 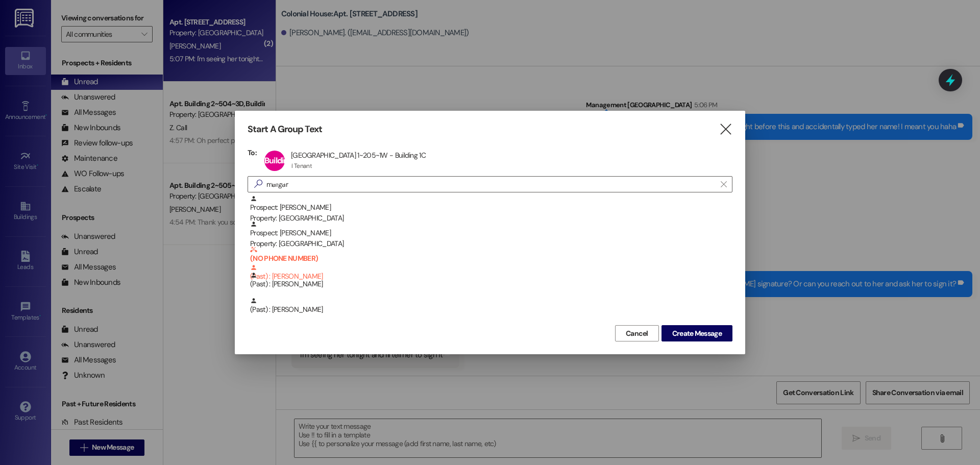 I want to click on span: Building 1~205~1W, so click(x=283, y=171).